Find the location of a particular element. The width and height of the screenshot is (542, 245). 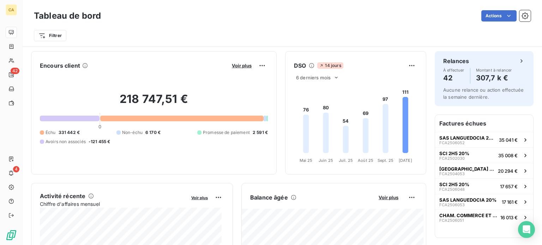

span: FCA2502030 is located at coordinates (452, 158).